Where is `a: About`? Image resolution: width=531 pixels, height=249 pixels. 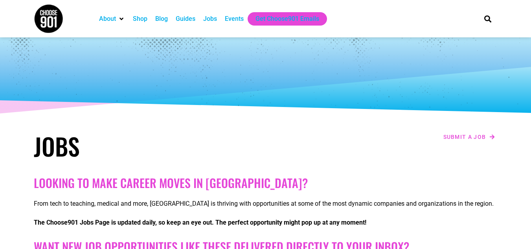
a: About is located at coordinates (107, 19).